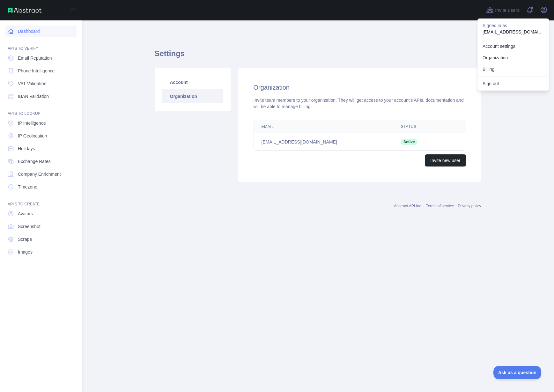 The height and width of the screenshot is (392, 554). I want to click on div: API'S TO CREATE, so click(41, 200).